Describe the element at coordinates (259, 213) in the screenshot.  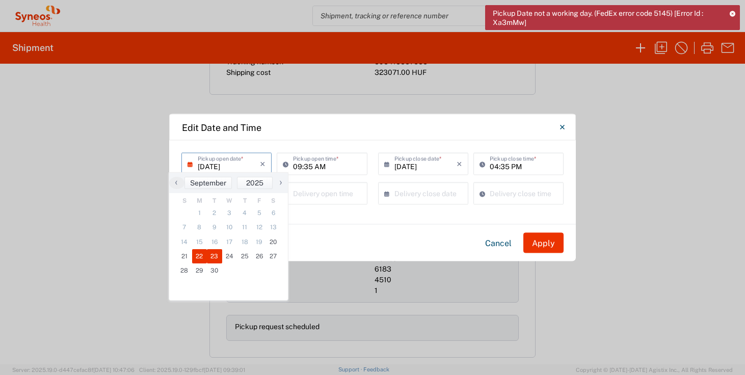
I see `span: 5` at that location.